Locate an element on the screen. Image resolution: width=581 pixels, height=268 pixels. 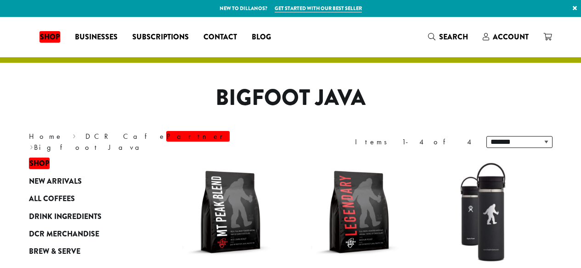
img: BFJ_Legendary_12oz-300x300.png is located at coordinates (359, 212).